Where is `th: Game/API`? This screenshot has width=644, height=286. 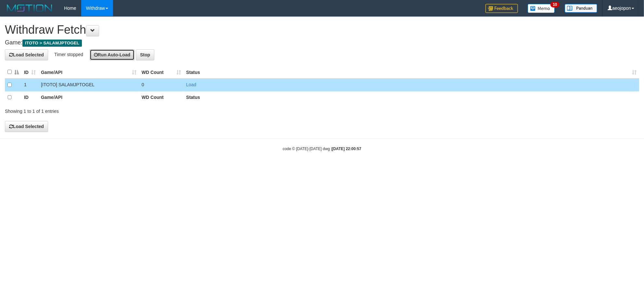
th: Game/API is located at coordinates (89, 97).